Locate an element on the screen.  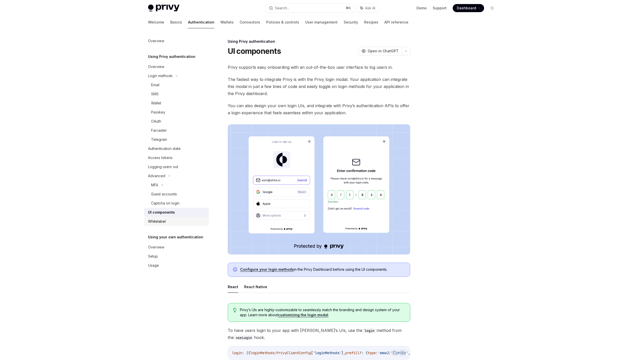
div: Advanced is located at coordinates (156, 176).